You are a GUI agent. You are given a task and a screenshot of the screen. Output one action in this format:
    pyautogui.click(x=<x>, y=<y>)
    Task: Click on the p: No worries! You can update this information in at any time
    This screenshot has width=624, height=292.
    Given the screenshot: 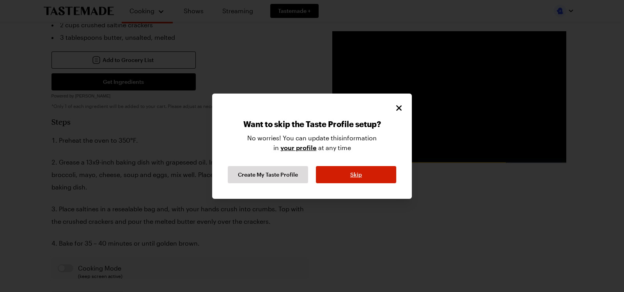 What is the action you would take?
    pyautogui.click(x=312, y=146)
    